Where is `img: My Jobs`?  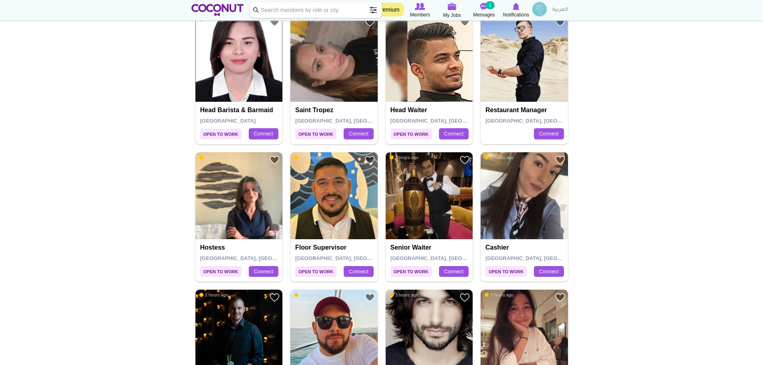
img: My Jobs is located at coordinates (452, 6).